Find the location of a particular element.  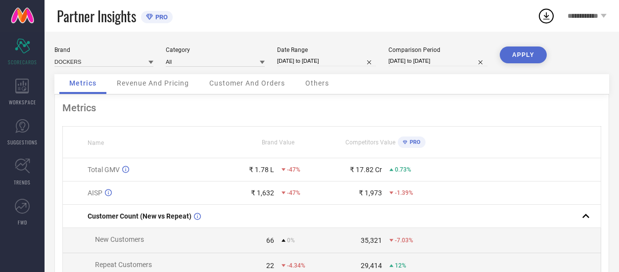

span: Customer And Orders is located at coordinates (247, 83).